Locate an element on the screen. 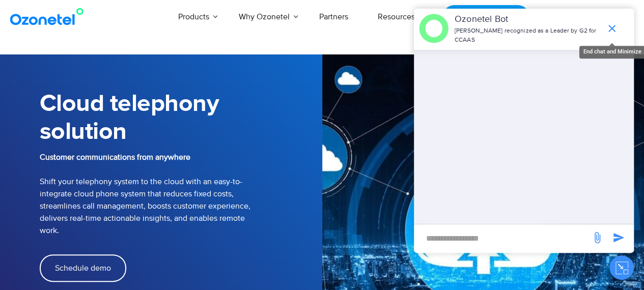  span: end chat or minimize is located at coordinates (612, 29).